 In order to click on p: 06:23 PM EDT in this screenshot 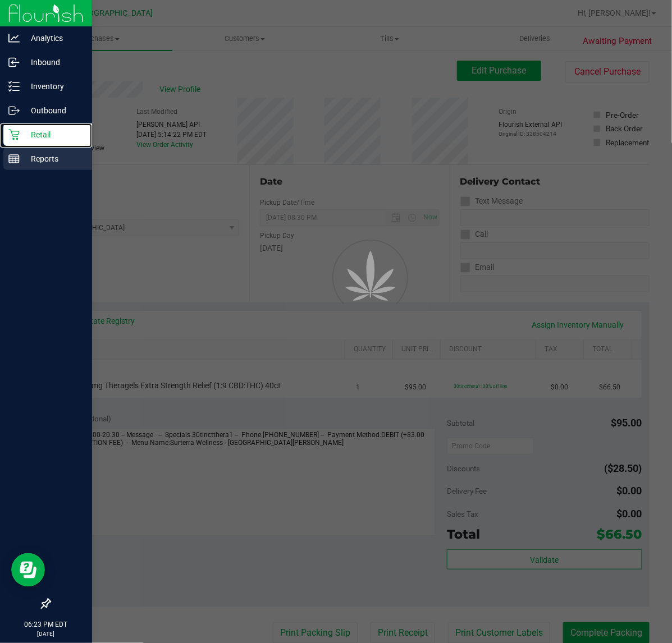, I will do `click(46, 625)`.